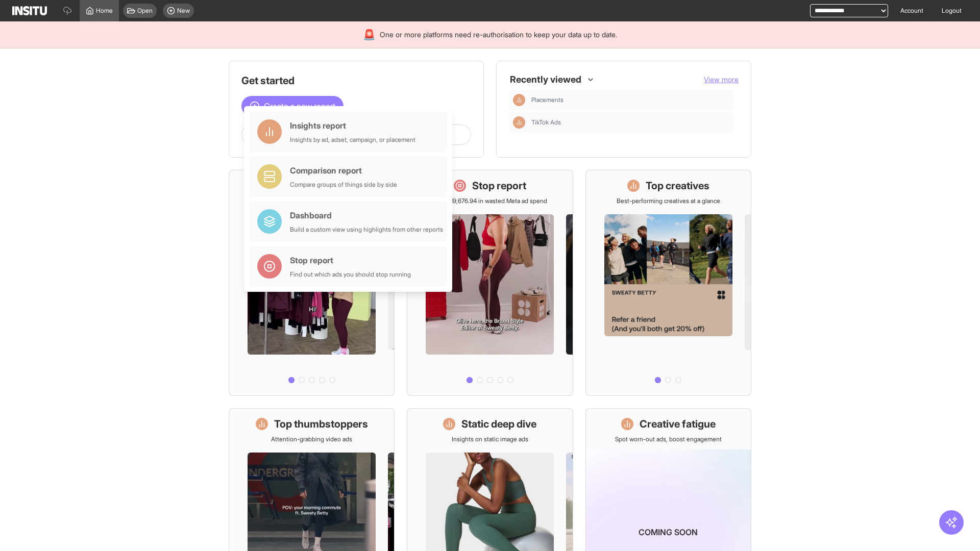 The width and height of the screenshot is (980, 551). What do you see at coordinates (490, 283) in the screenshot?
I see `a: Stop reportSave £19,676.94 in wasted Meta ad spend` at bounding box center [490, 283].